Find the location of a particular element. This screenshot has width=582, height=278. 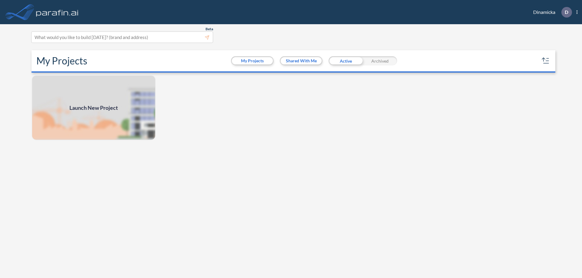

div: Active is located at coordinates (345, 61).